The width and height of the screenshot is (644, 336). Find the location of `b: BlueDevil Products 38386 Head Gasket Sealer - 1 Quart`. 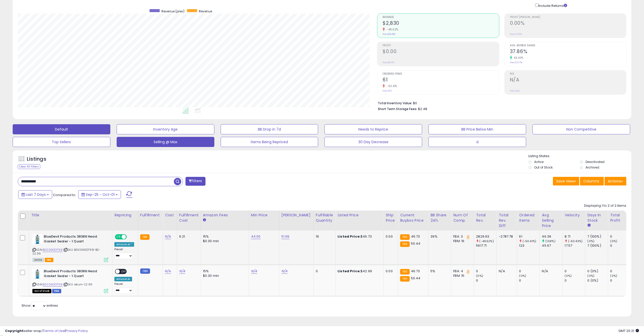

b: BlueDevil Products 38386 Head Gasket Sealer - 1 Quart is located at coordinates (75, 240).